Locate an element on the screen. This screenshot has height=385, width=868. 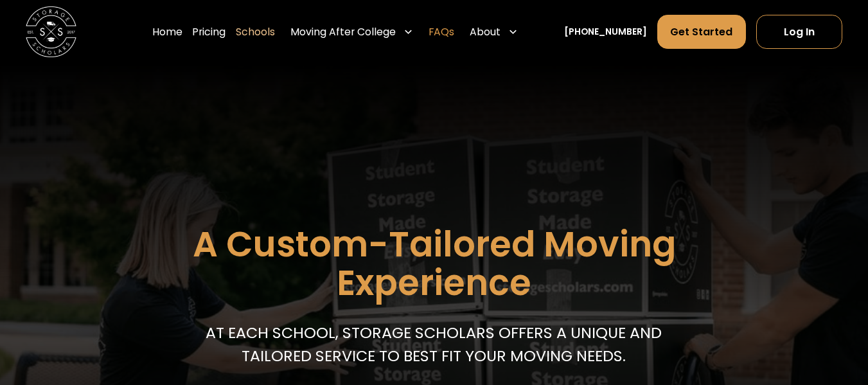
a: Home is located at coordinates (167, 31).